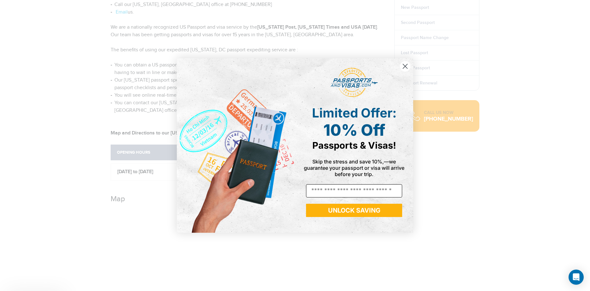 The width and height of the screenshot is (590, 291). What do you see at coordinates (405, 66) in the screenshot?
I see `button: Close dialog` at bounding box center [405, 66].